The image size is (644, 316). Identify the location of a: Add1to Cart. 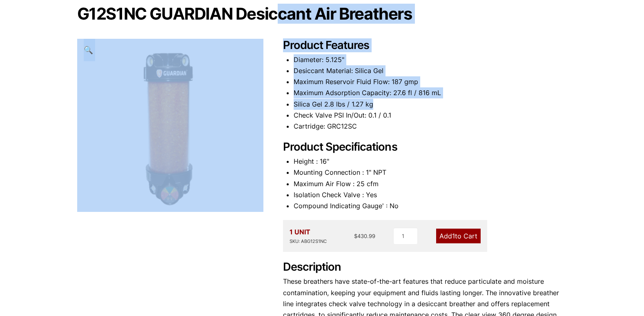
(458, 236).